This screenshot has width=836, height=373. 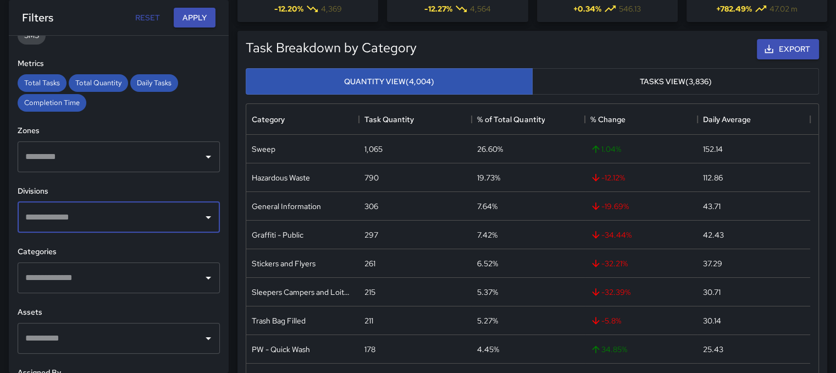 What do you see at coordinates (119, 64) in the screenshot?
I see `h6: Metrics` at bounding box center [119, 64].